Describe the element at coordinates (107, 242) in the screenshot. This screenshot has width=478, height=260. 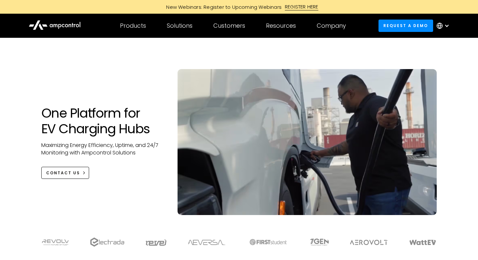
I see `img: electrada logo` at that location.